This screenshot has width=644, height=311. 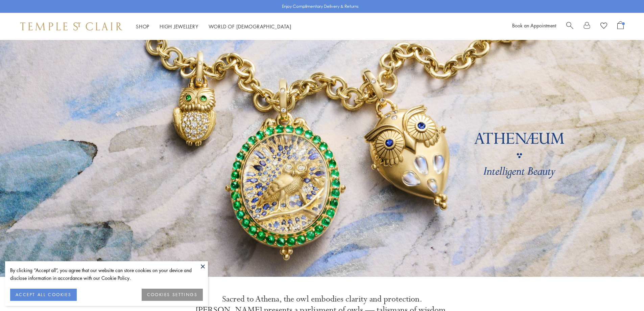 What do you see at coordinates (534, 25) in the screenshot?
I see `a: Book an Appointment` at bounding box center [534, 25].